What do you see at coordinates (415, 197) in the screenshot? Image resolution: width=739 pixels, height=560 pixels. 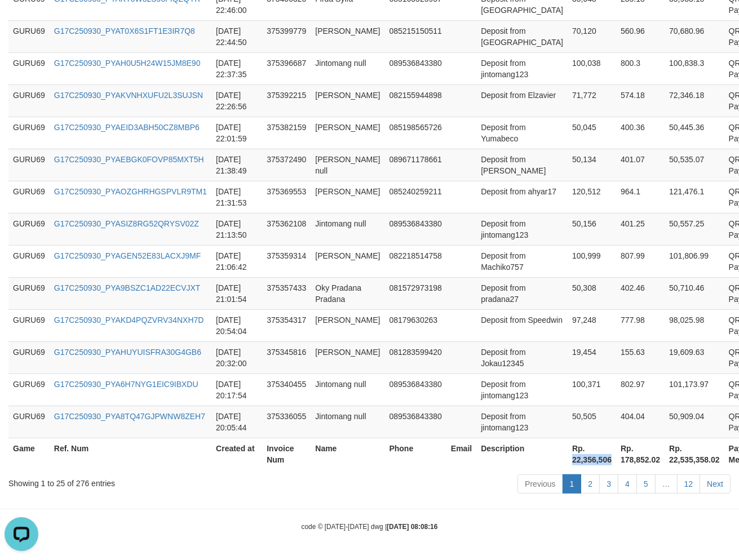 I see `td: 085240259211` at bounding box center [415, 197].